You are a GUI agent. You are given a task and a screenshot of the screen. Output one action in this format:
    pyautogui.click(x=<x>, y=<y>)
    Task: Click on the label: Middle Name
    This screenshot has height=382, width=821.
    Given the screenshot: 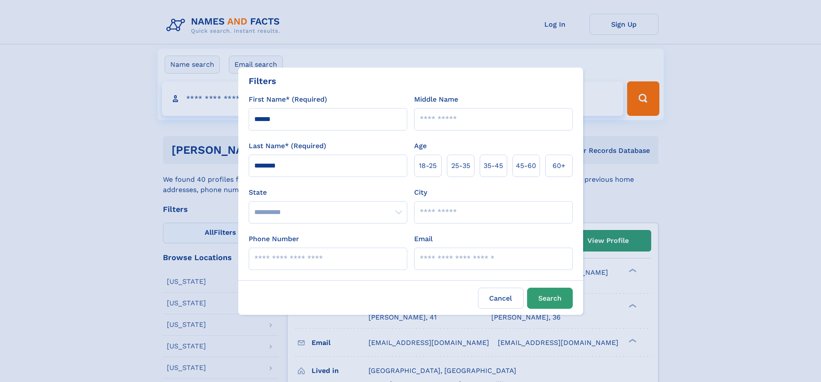 What is the action you would take?
    pyautogui.click(x=436, y=100)
    